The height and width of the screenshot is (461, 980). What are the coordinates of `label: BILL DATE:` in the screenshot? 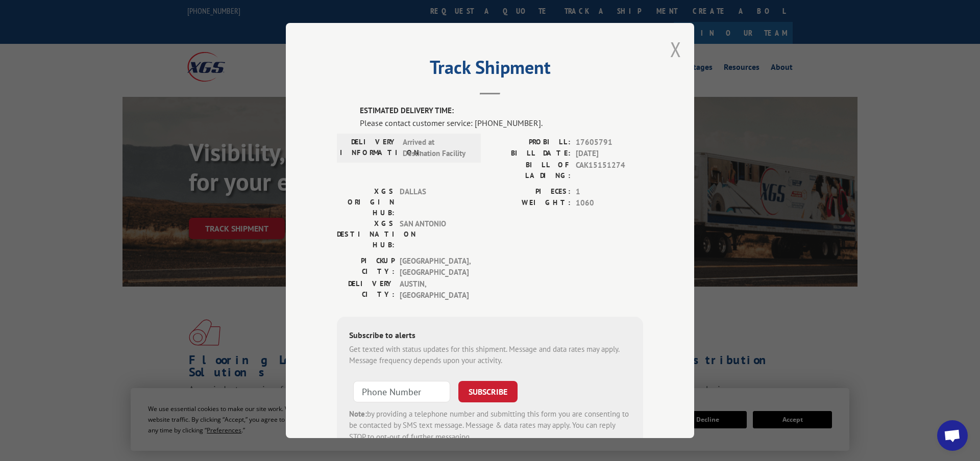 It's located at (530, 153).